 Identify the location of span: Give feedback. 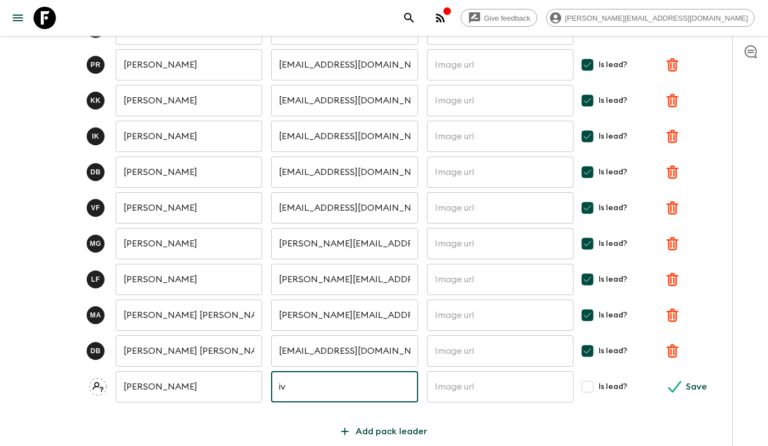
(507, 18).